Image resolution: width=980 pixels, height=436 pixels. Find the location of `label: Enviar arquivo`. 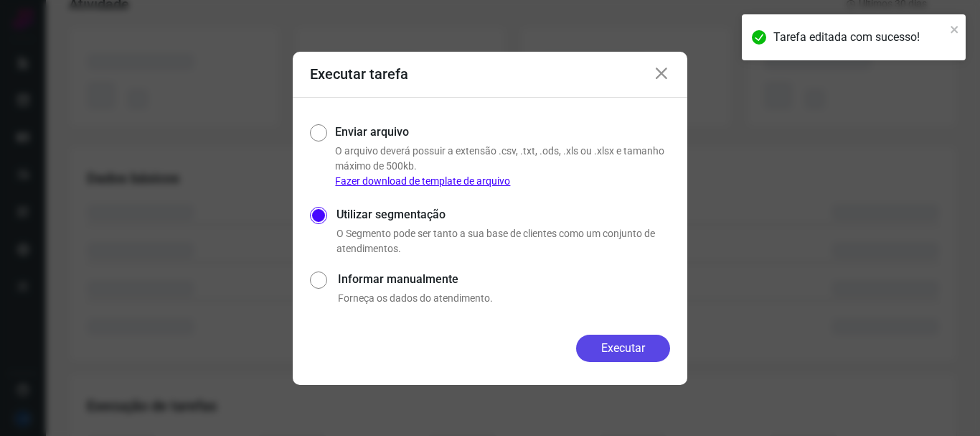

label: Enviar arquivo is located at coordinates (372, 132).